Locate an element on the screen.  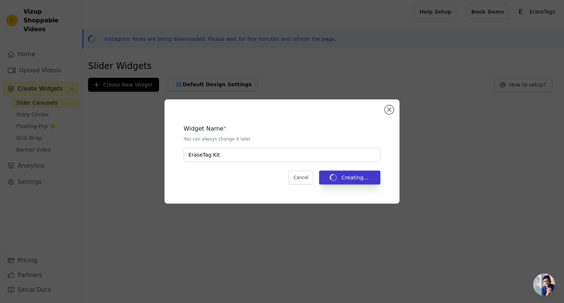
button: Creating... is located at coordinates (350, 178).